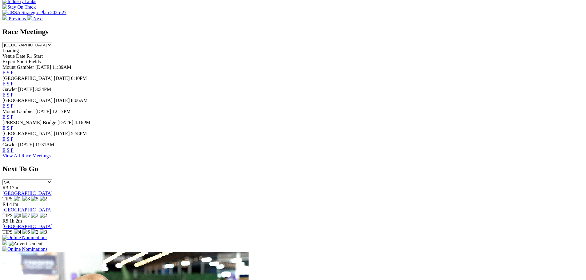 The width and height of the screenshot is (586, 280). Describe the element at coordinates (62, 111) in the screenshot. I see `span: 12:17PM` at that location.